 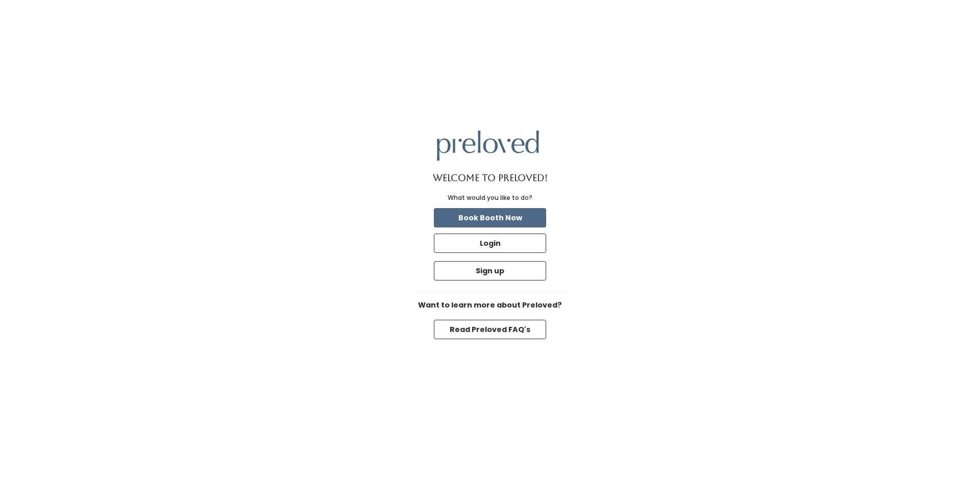 I want to click on button: Read Preloved FAQ's, so click(x=490, y=330).